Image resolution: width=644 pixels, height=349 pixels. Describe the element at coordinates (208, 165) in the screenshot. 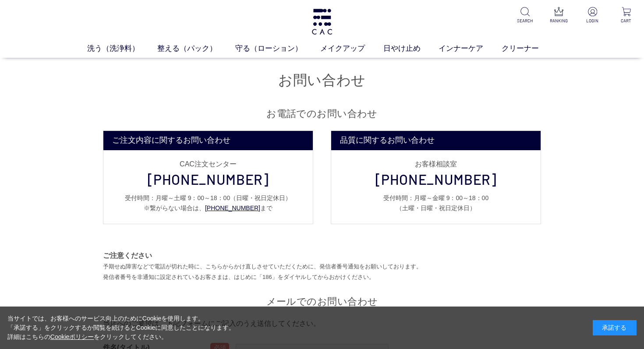

I see `div: CAC注文センター` at that location.